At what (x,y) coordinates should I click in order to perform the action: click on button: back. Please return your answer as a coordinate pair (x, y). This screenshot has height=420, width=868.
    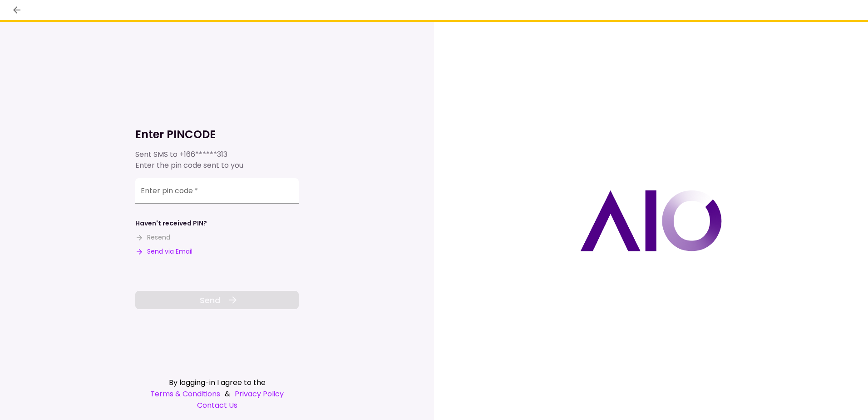
    Looking at the image, I should click on (17, 10).